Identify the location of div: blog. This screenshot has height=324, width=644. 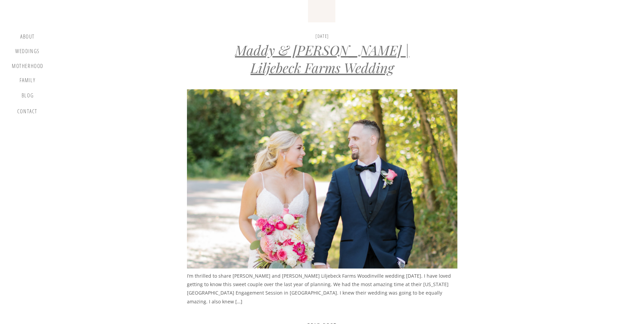
(27, 97).